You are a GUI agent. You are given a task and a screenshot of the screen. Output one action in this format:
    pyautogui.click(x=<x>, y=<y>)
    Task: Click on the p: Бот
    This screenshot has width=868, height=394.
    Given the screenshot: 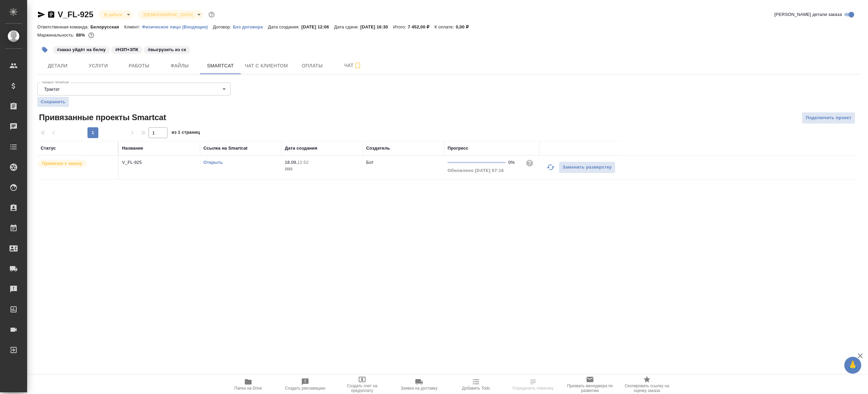 What is the action you would take?
    pyautogui.click(x=370, y=163)
    